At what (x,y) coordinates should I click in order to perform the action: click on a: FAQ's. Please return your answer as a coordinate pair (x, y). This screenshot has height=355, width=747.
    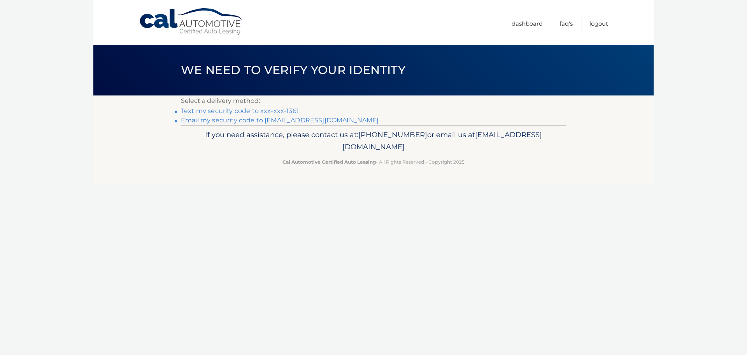
    Looking at the image, I should click on (566, 23).